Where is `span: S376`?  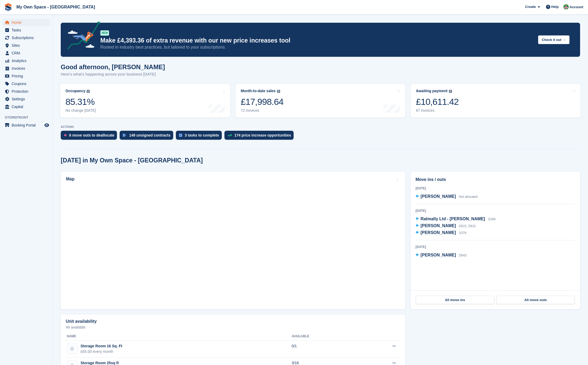 span: S376 is located at coordinates (463, 233).